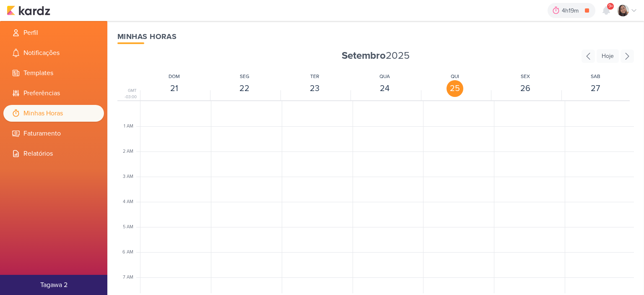 The image size is (644, 295). What do you see at coordinates (595, 89) in the screenshot?
I see `div: 27` at bounding box center [595, 89].